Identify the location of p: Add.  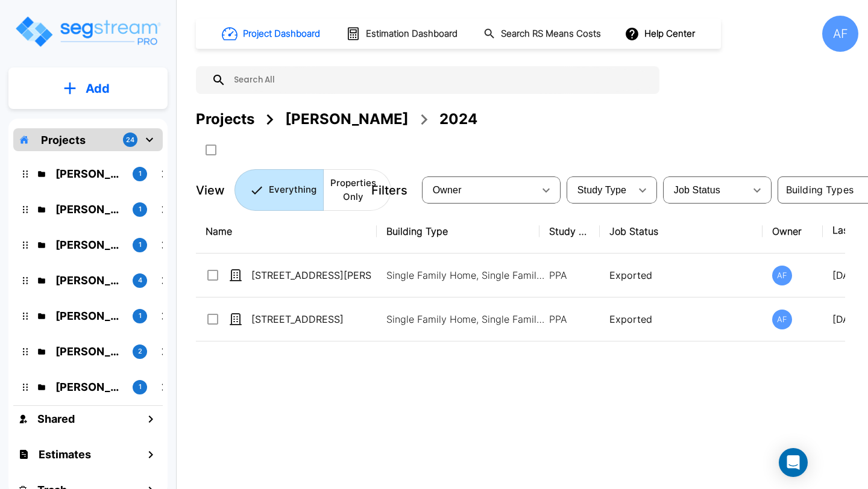
(97, 88).